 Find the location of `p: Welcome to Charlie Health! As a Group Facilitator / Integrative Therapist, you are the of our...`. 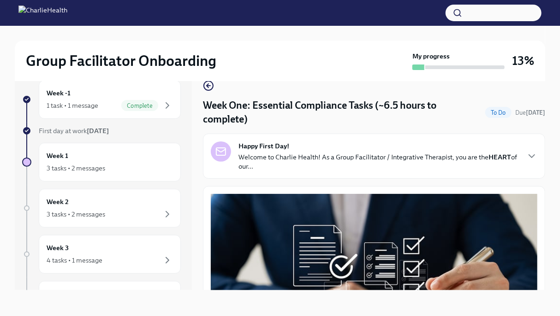

p: Welcome to Charlie Health! As a Group Facilitator / Integrative Therapist, you are the of our... is located at coordinates (379, 162).